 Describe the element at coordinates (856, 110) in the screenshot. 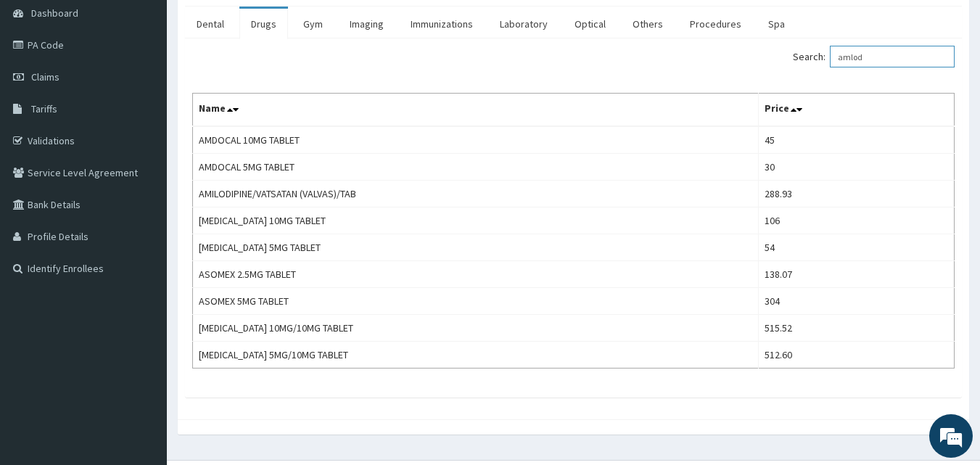

I see `th: Price` at that location.